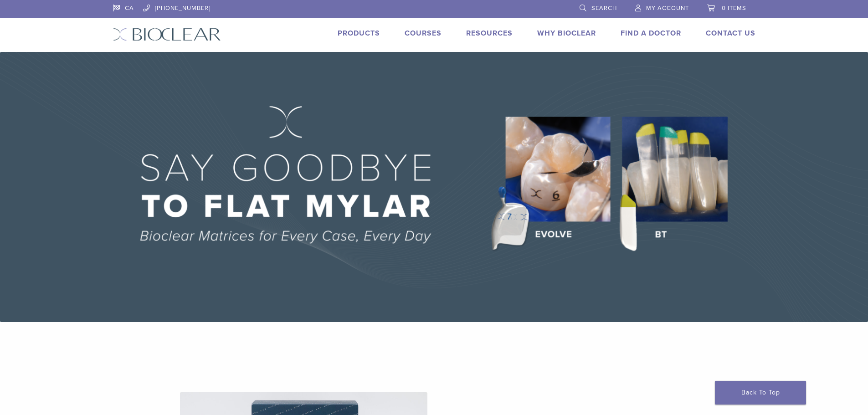  Describe the element at coordinates (490, 33) in the screenshot. I see `a: Resources` at that location.